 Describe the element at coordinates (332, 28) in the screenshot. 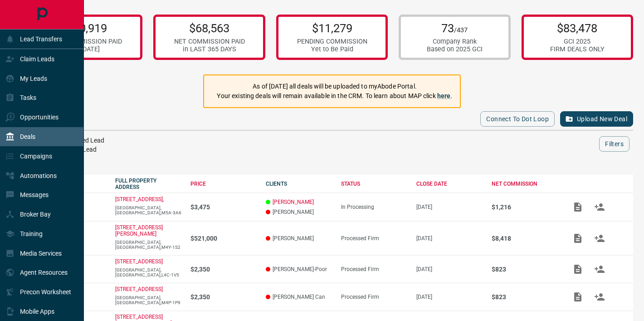

I see `p: $11,279` at that location.